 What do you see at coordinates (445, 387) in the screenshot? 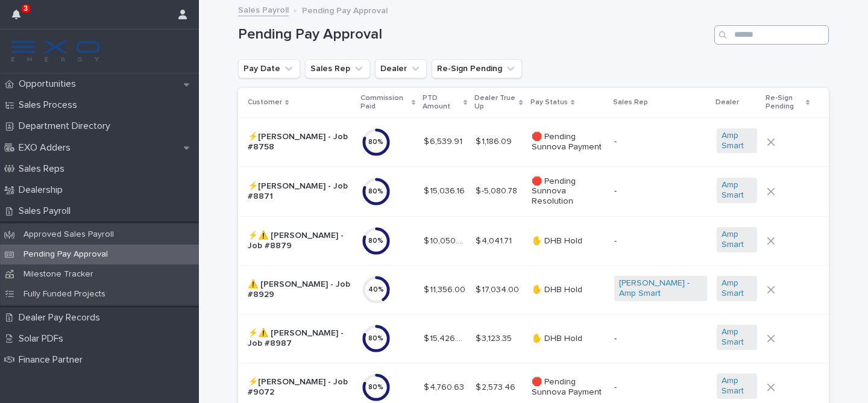
I see `p: $ 4,760.63` at bounding box center [445, 387].